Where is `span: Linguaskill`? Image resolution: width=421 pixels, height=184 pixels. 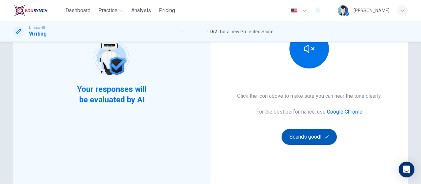 span: Linguaskill is located at coordinates (37, 28).